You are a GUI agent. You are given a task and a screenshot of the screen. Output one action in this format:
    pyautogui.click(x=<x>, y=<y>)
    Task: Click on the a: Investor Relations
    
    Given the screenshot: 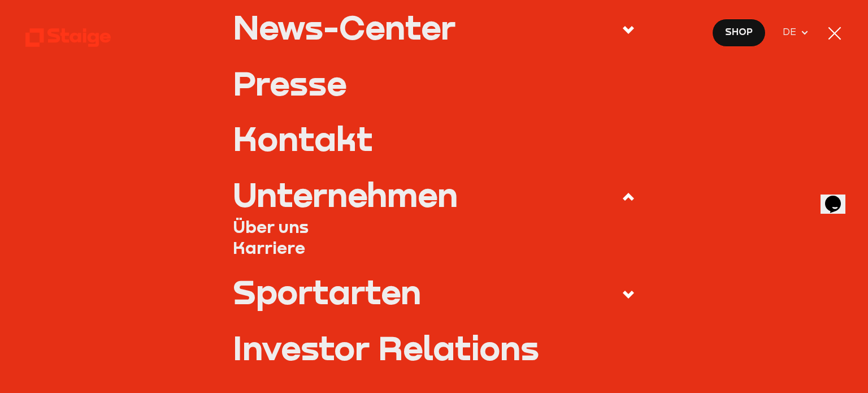 What is the action you would take?
    pyautogui.click(x=434, y=347)
    